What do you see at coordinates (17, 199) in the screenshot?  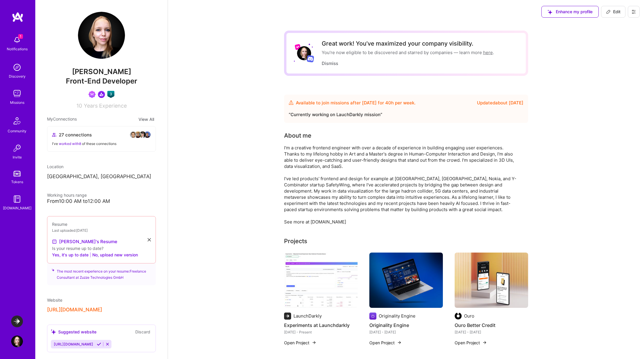 I see `img: guide book` at bounding box center [17, 199].